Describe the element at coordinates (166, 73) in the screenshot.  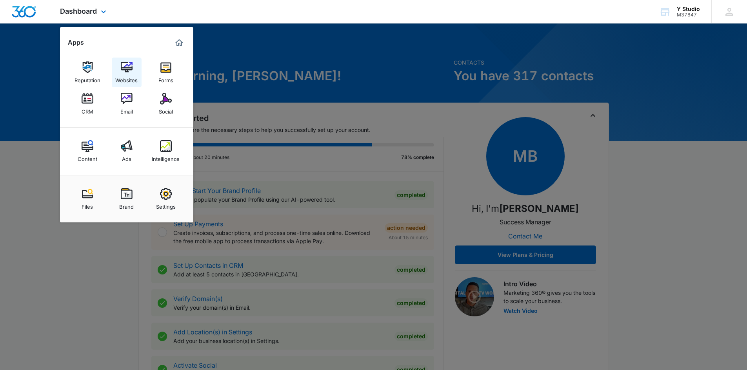
I see `a: Forms` at that location.